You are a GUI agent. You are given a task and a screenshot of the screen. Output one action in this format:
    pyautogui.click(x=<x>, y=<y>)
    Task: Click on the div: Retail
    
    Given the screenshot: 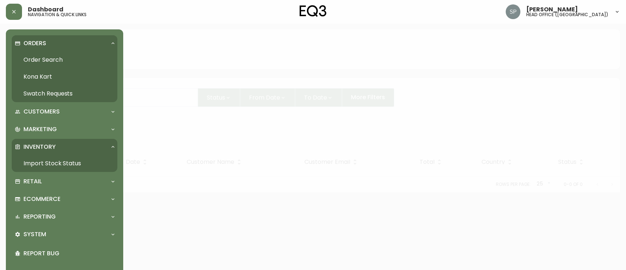 What is the action you would take?
    pyautogui.click(x=65, y=181)
    